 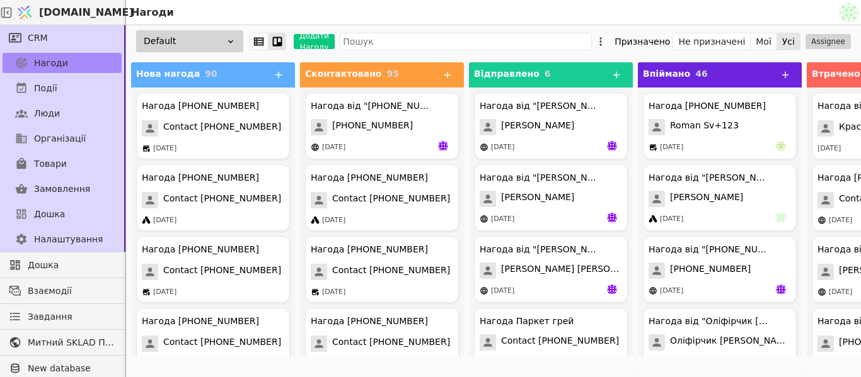 I want to click on span: Втрачено, so click(x=835, y=74).